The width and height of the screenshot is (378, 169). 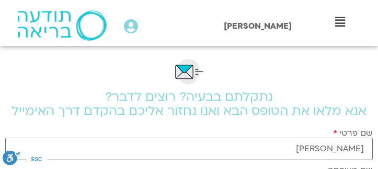 I want to click on h2: נתקלתם בבעיה? רוצים לדבר? אנא מלאו את הטופס הבא ואנו נחזור אליכם בהקדם דרך האימייל, so click(x=189, y=104).